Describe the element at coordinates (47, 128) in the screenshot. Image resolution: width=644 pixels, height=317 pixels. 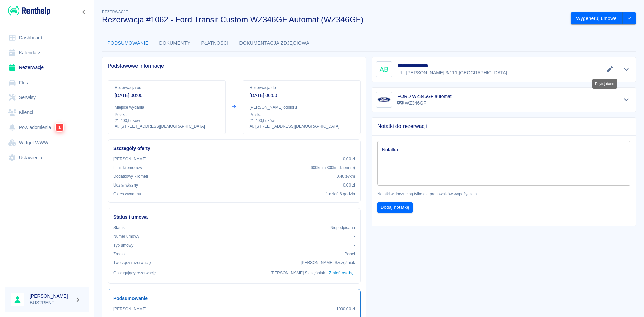
I see `a: Powiadomienia1` at that location.